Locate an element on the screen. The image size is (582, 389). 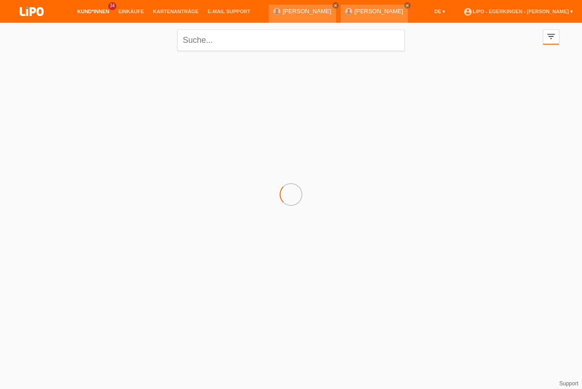
i: account_circle is located at coordinates (468, 12).